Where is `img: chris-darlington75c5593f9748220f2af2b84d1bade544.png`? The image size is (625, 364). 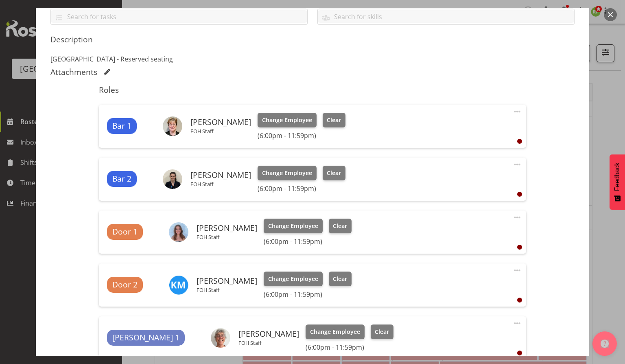 img: chris-darlington75c5593f9748220f2af2b84d1bade544.png is located at coordinates (173, 126).